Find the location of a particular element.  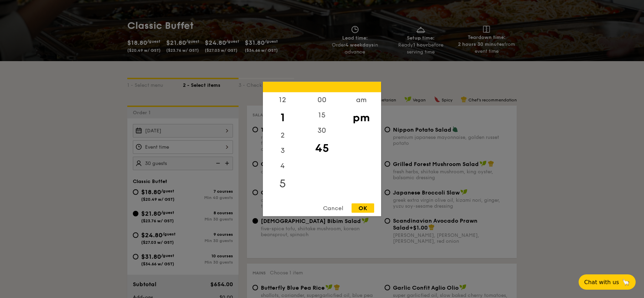

div: pm is located at coordinates (361, 118).